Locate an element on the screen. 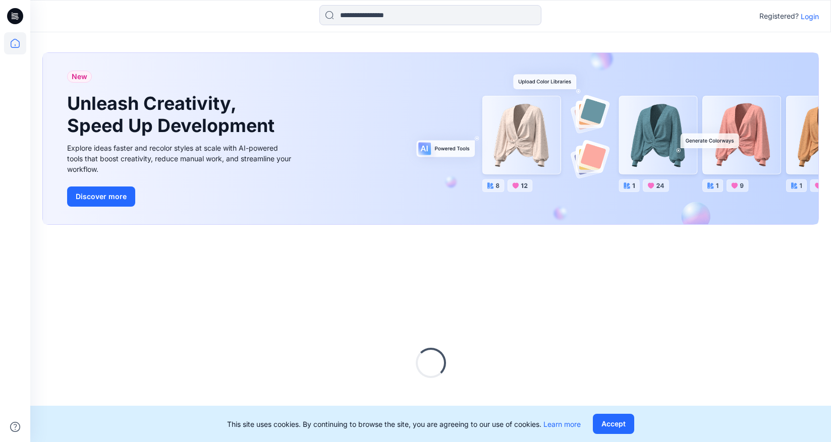 The image size is (831, 442). p: Login is located at coordinates (809, 16).